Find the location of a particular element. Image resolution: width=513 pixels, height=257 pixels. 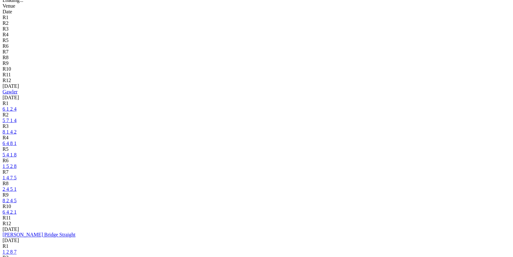

a: 1 2 8 7 is located at coordinates (10, 252).